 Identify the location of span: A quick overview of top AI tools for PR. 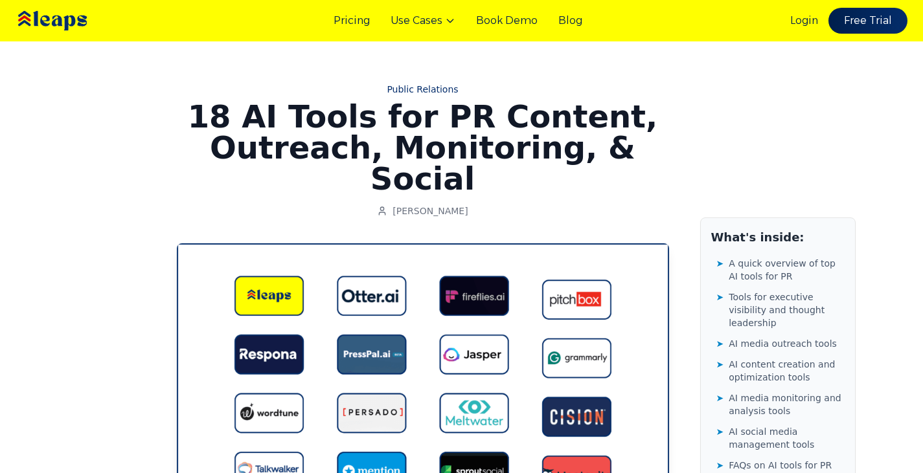
(786, 270).